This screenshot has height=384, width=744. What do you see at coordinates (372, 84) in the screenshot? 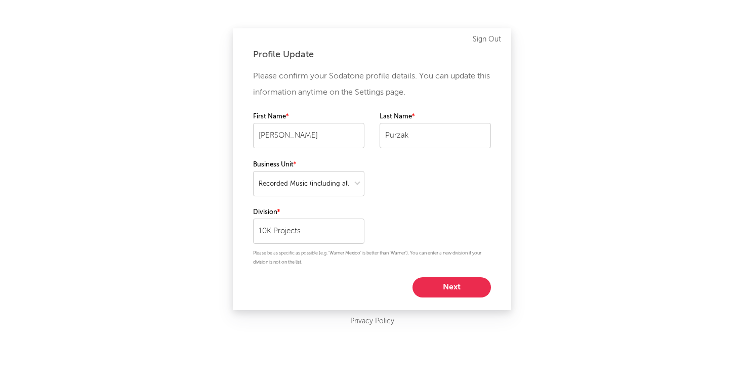
I see `p: Please confirm your Sodatone profile details. You can update this information anytime on the Sett...` at bounding box center [372, 84].